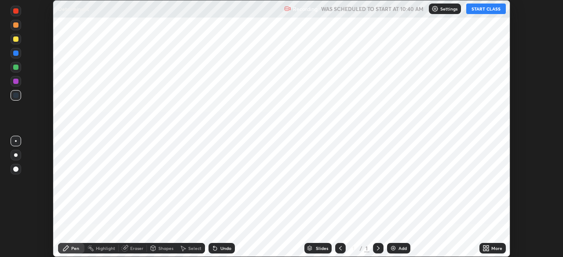 The image size is (563, 257). Describe the element at coordinates (137, 248) in the screenshot. I see `div: Eraser` at that location.